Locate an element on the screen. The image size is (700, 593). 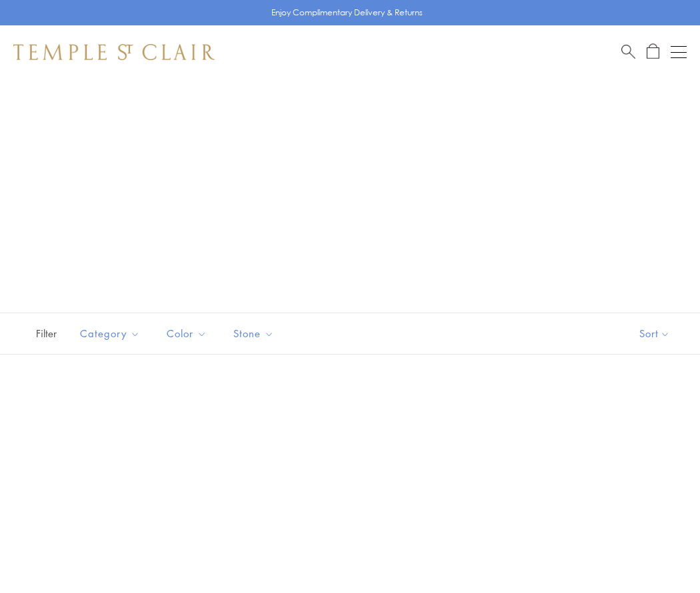
button: Open navigation is located at coordinates (679, 52).